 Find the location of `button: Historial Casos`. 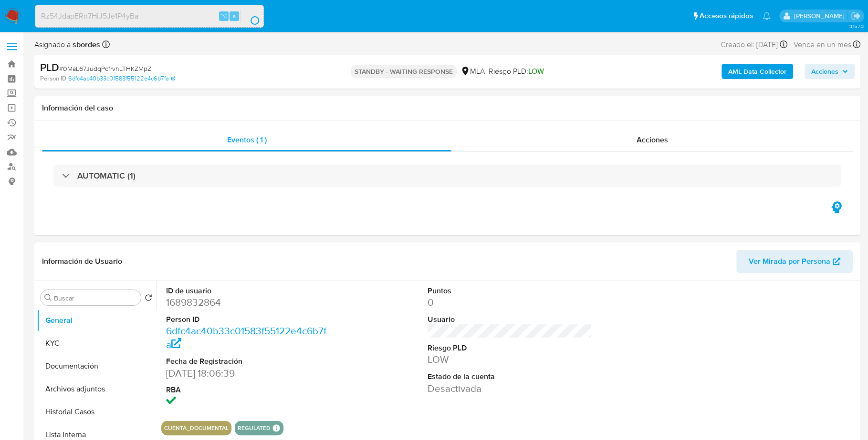

button: Historial Casos is located at coordinates (96, 412).